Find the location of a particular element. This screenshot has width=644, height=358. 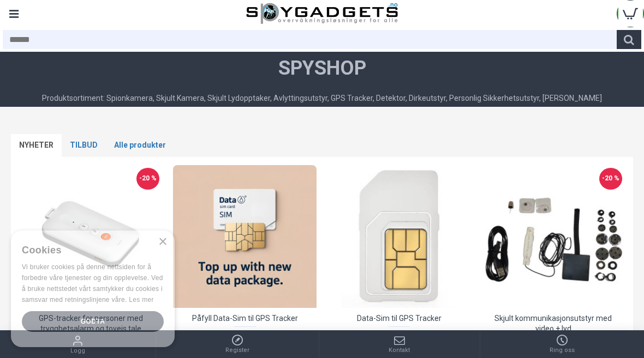

span: Vi bruker cookies på denne nettsiden for å forbedre våre tjenester og din opplevelse. Ved å bruke... is located at coordinates (92, 283).